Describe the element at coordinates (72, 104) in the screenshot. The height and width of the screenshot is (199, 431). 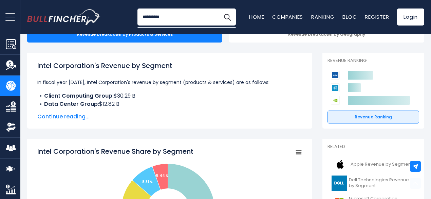
I see `b: Data Center Group:` at that location.